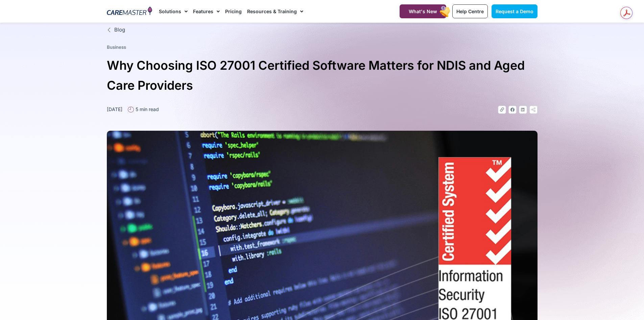  Describe the element at coordinates (423, 11) in the screenshot. I see `span: What's New` at that location.